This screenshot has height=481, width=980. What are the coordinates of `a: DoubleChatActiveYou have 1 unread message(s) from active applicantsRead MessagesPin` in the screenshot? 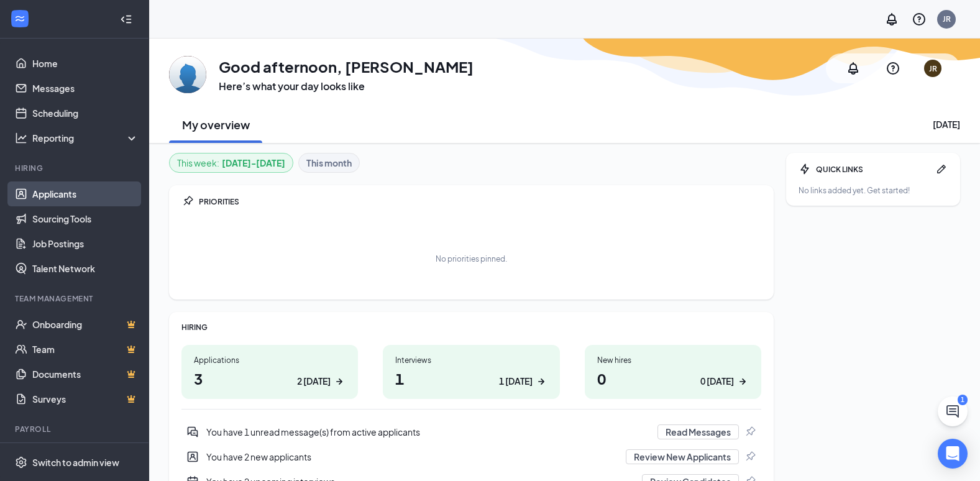 It's located at (471, 432).